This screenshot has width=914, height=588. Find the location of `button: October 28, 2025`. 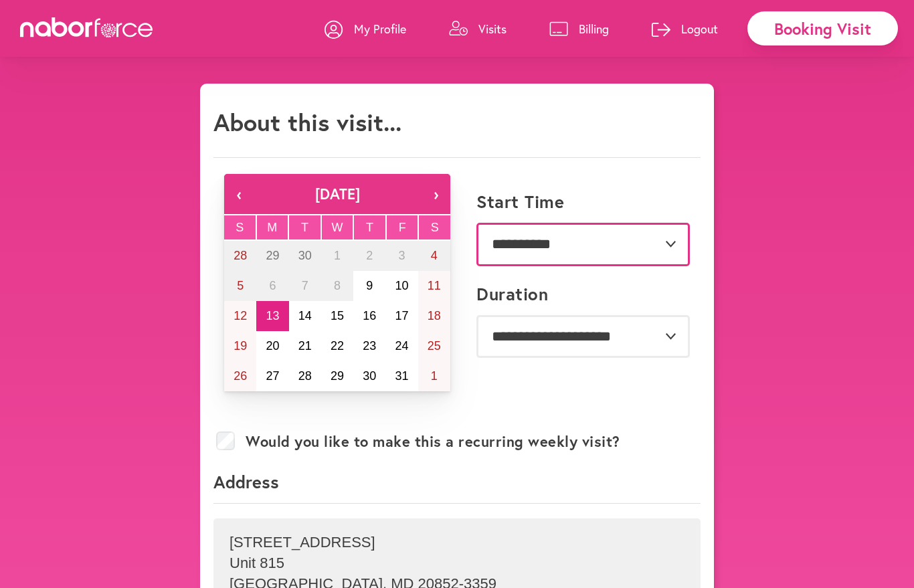

button: October 28, 2025 is located at coordinates (305, 376).